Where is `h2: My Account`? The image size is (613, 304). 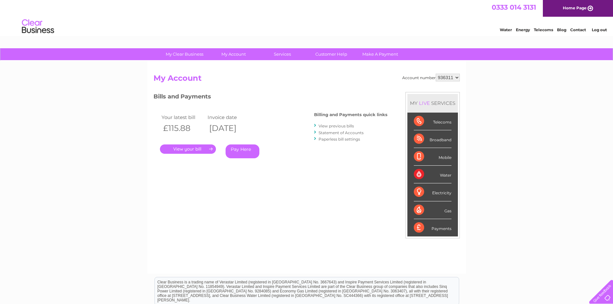
h2: My Account is located at coordinates (307, 80).